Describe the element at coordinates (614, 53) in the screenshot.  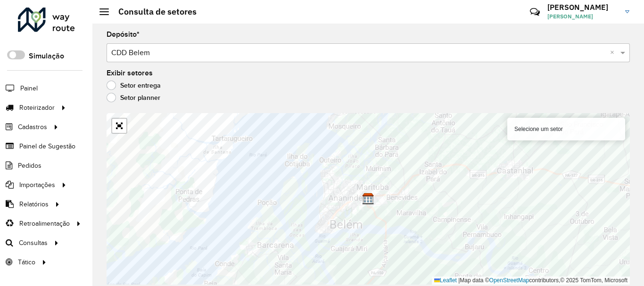
I see `span: Clear all` at that location.